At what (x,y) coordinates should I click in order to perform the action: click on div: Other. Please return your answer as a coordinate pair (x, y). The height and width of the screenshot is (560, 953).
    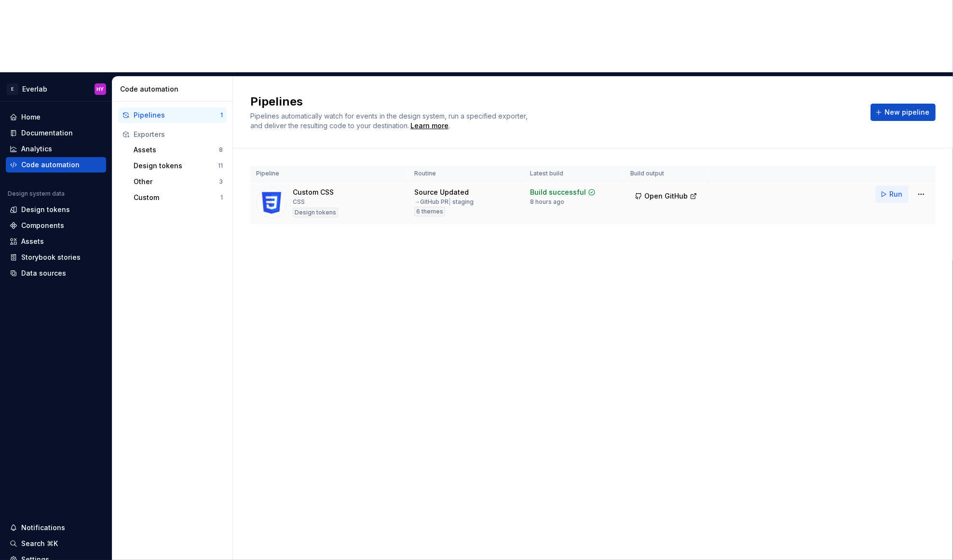
    Looking at the image, I should click on (176, 182).